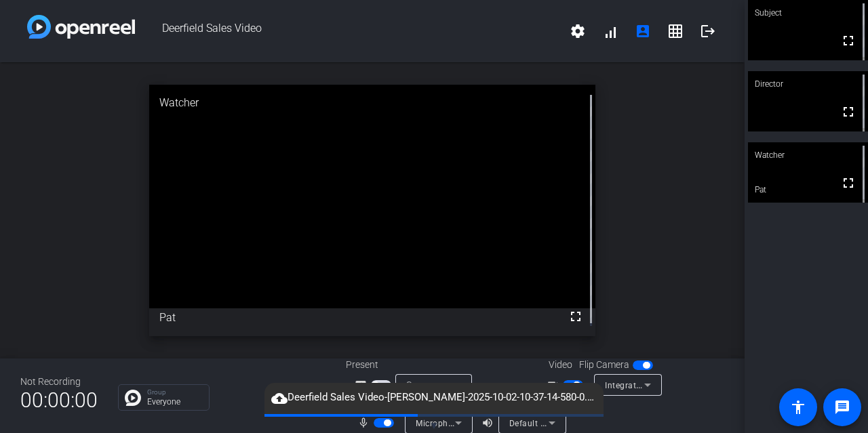  Describe the element at coordinates (842, 407) in the screenshot. I see `mat-icon: message` at that location.